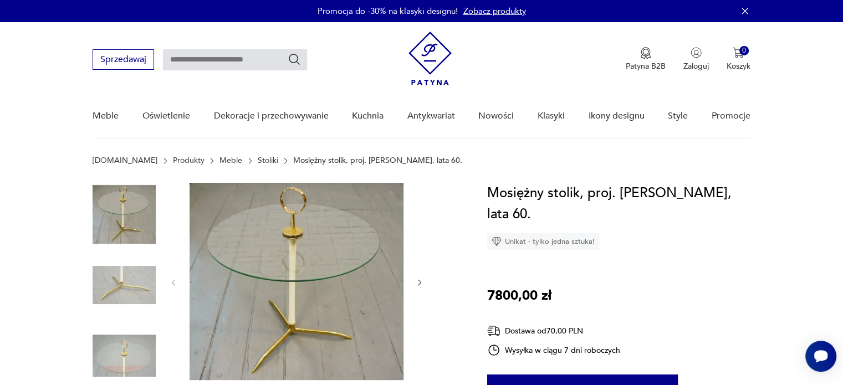  Describe the element at coordinates (738, 53) in the screenshot. I see `img: Ikona koszyka` at that location.